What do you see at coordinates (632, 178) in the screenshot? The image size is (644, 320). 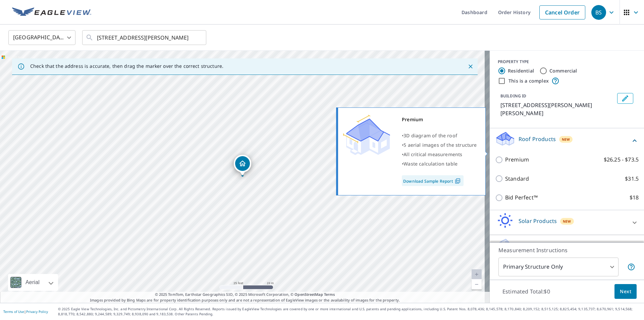 I see `p: $31.5` at bounding box center [632, 178].